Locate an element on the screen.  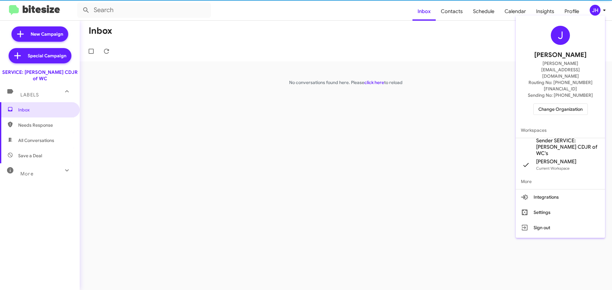
button: Integrations is located at coordinates (561, 197).